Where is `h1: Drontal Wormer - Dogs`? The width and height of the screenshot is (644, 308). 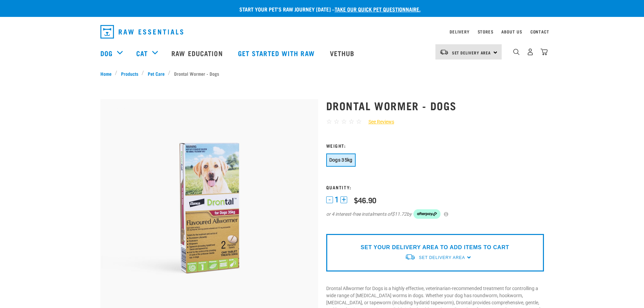
h1: Drontal Wormer - Dogs is located at coordinates (435, 106).